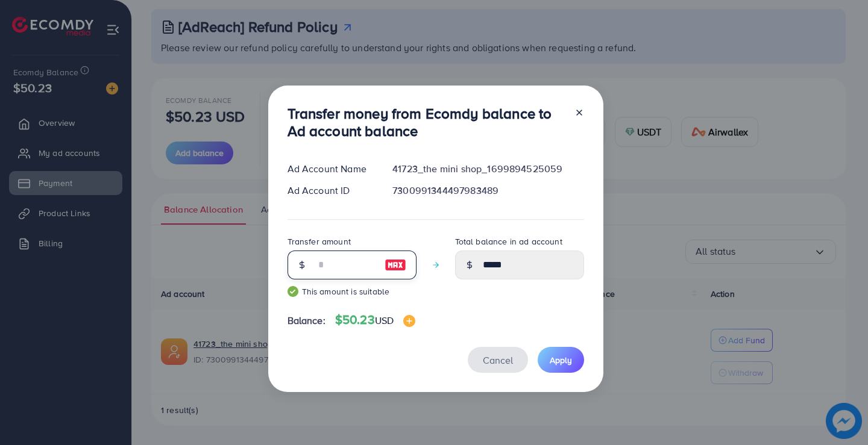  What do you see at coordinates (330, 190) in the screenshot?
I see `div: Ad Account ID` at bounding box center [330, 190].